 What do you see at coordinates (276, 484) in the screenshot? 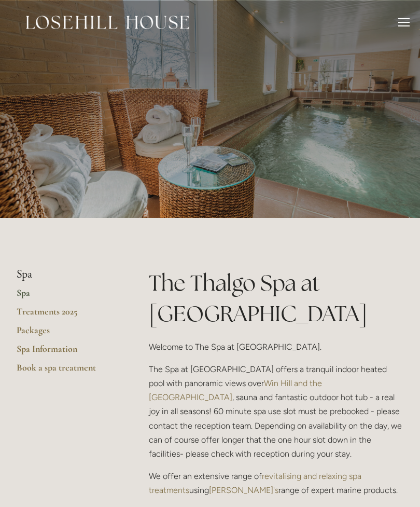
I see `p: We offer an extensive range of using range of expert marine products.` at bounding box center [276, 484].